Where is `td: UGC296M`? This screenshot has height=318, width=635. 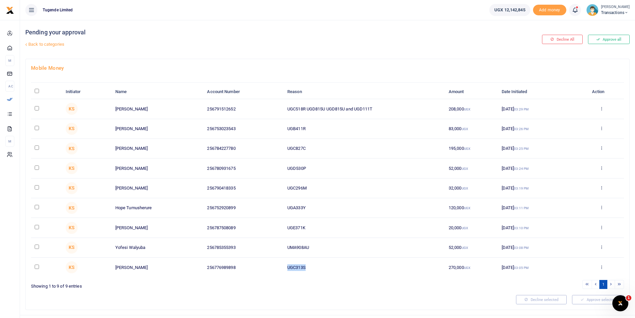
td: UGC296M is located at coordinates (364, 188).